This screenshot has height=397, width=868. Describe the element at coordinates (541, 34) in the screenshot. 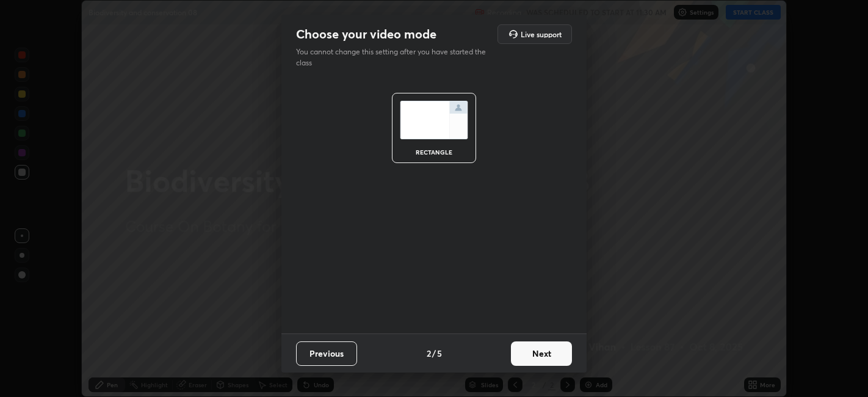

I see `h5: Live support` at that location.